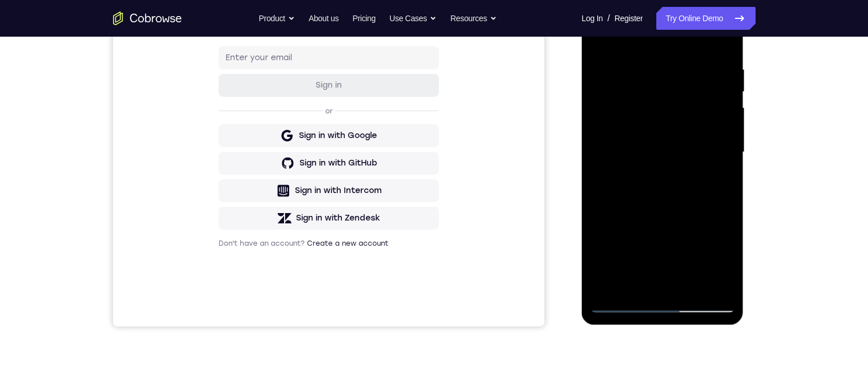  I want to click on div: Sign in with Intercom, so click(225, 249).